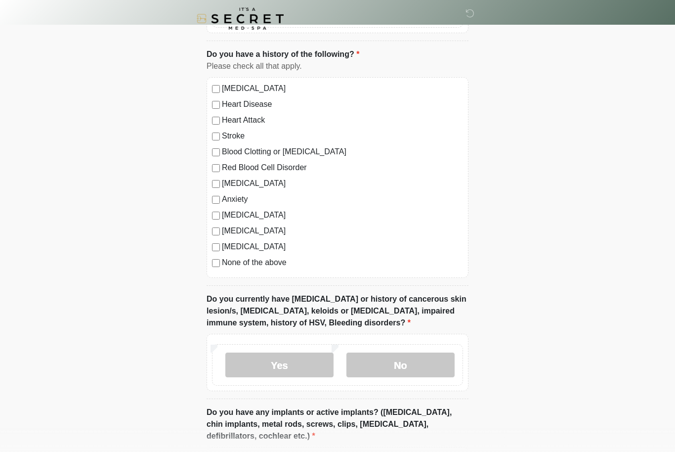 The height and width of the screenshot is (452, 675). Describe the element at coordinates (279, 365) in the screenshot. I see `label: Yes` at that location.